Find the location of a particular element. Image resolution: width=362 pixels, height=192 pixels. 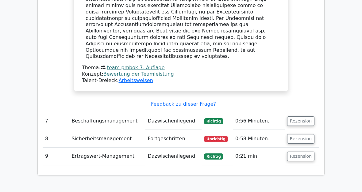

td: Beschaffungsmanagement is located at coordinates (107, 121).